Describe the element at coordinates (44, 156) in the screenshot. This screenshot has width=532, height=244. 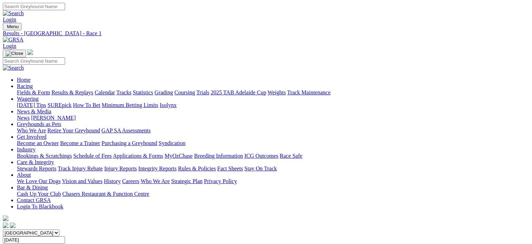
I see `a: Bookings & Scratchings` at that location.